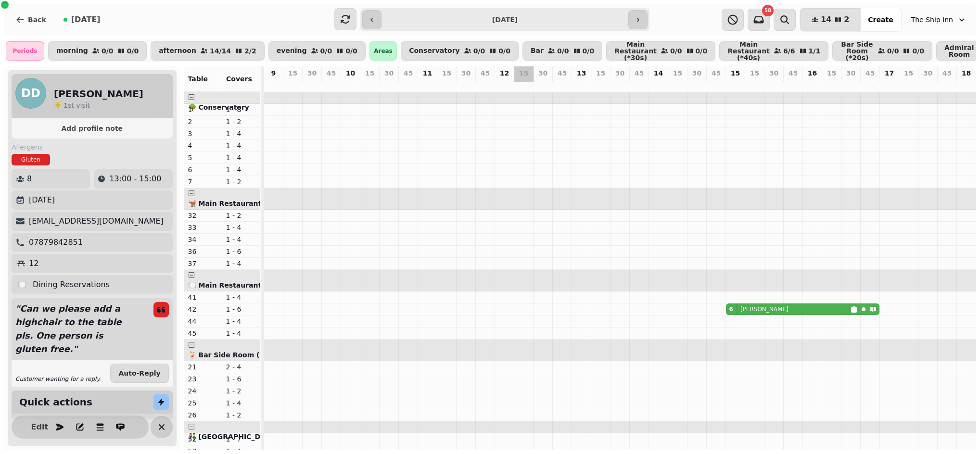 The height and width of the screenshot is (454, 980). What do you see at coordinates (661, 51) in the screenshot?
I see `button: Main Restaurant (*30s)0/00/0` at bounding box center [661, 51].